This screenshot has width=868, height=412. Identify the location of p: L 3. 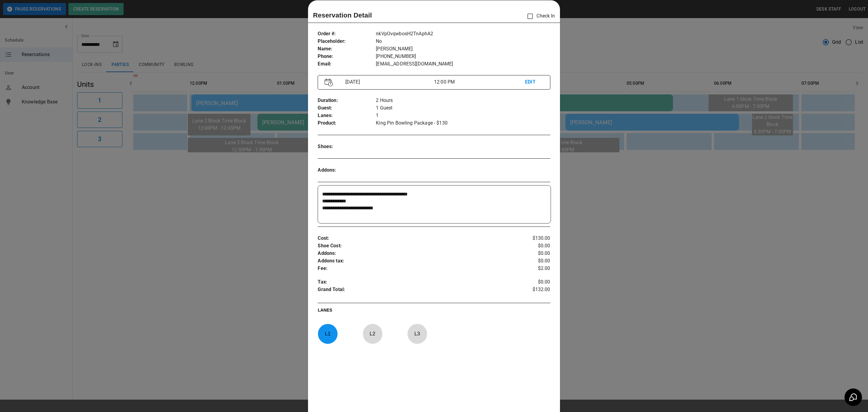
(417, 333).